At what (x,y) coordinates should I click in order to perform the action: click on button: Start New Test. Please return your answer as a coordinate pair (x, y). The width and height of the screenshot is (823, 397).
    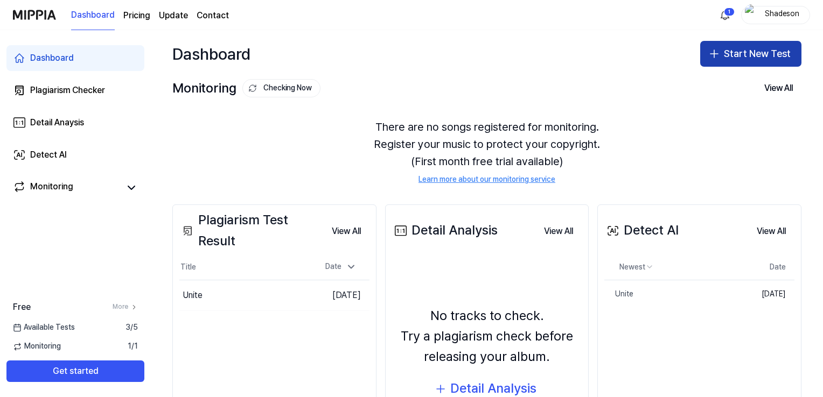
    Looking at the image, I should click on (751, 54).